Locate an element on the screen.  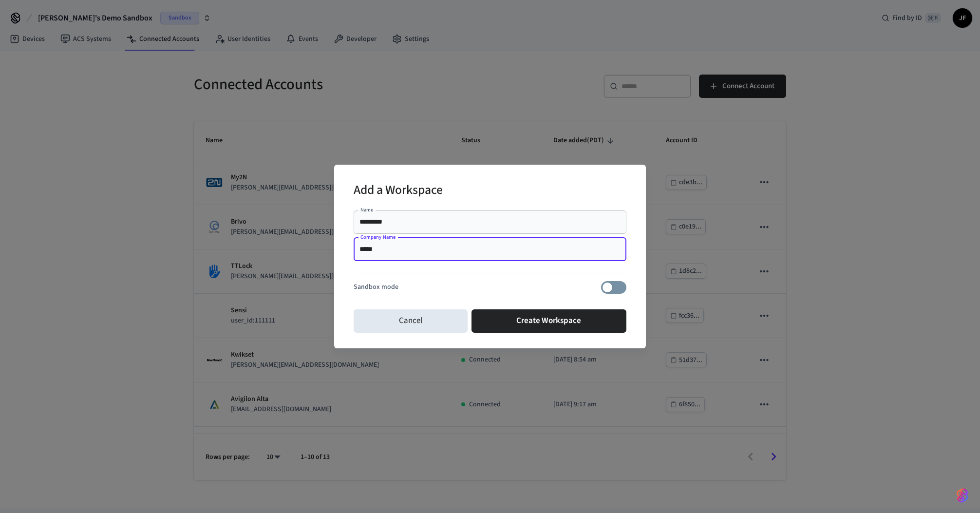
button: Cancel is located at coordinates (411, 321).